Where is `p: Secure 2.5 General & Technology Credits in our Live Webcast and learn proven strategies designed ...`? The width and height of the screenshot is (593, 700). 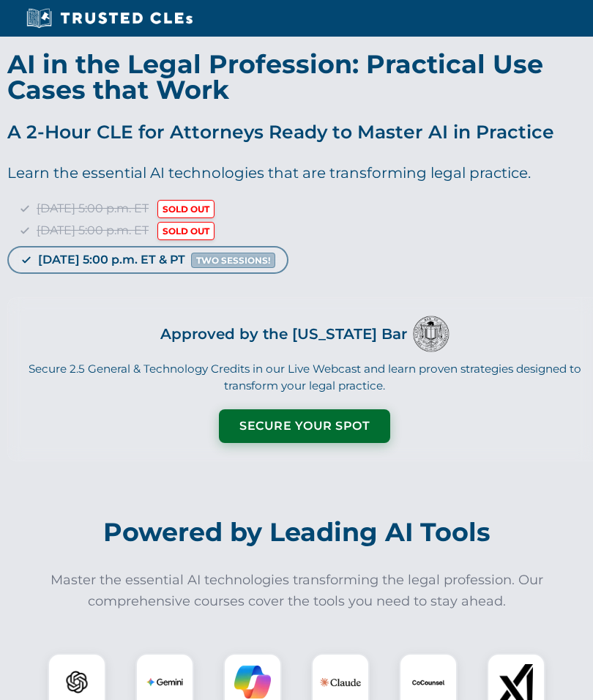 p: Secure 2.5 General & Technology Credits in our Live Webcast and learn proven strategies designed ... is located at coordinates (305, 378).